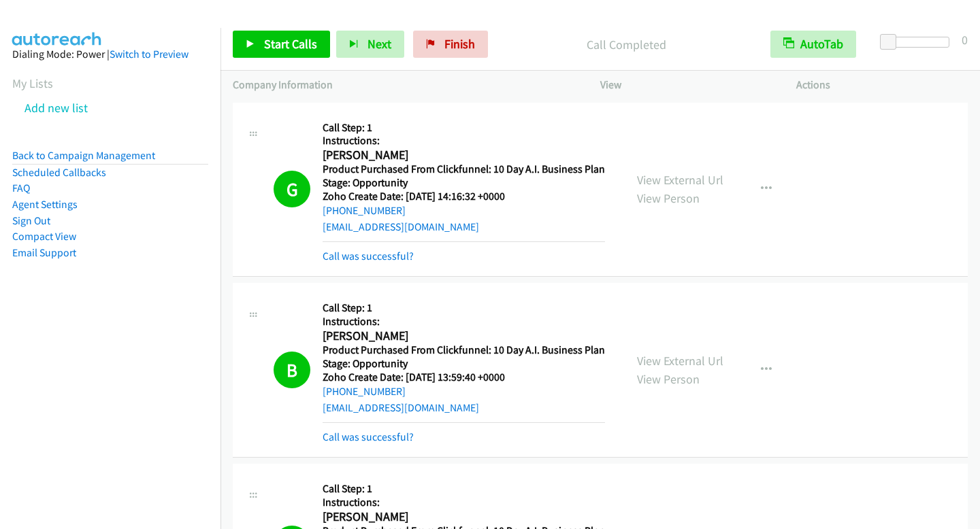  I want to click on a: FAQ, so click(21, 187).